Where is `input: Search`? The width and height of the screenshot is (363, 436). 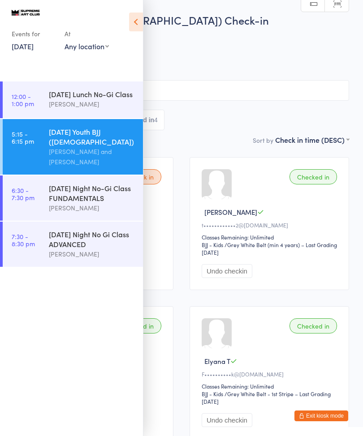
input: Search is located at coordinates (181, 90).